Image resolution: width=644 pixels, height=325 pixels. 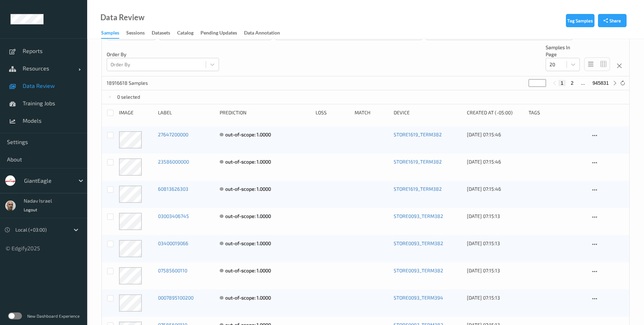 I want to click on div: Created At (-05:00), so click(x=495, y=113).